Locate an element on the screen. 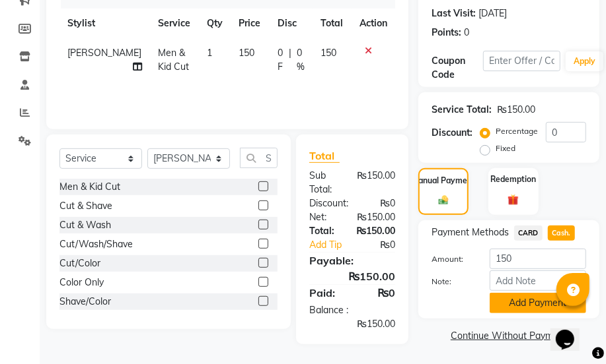 This screenshot has height=364, width=606. div: Service Total: is located at coordinates (461, 110).